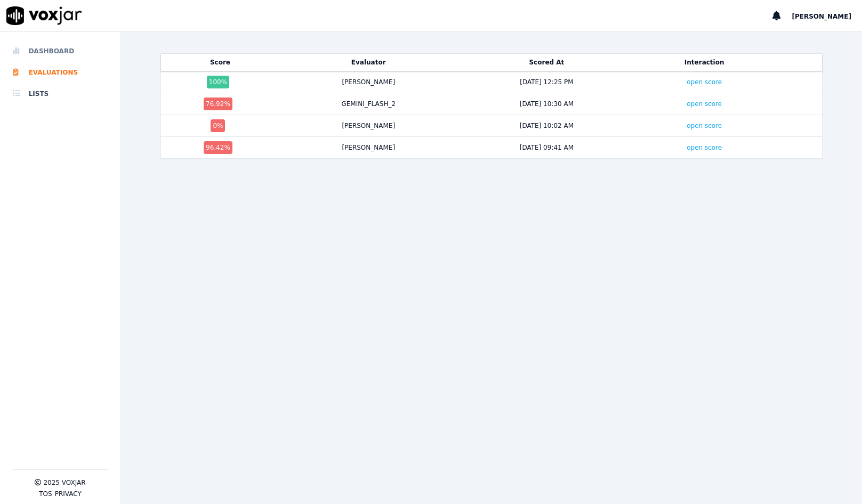  I want to click on div: 100 %, so click(218, 82).